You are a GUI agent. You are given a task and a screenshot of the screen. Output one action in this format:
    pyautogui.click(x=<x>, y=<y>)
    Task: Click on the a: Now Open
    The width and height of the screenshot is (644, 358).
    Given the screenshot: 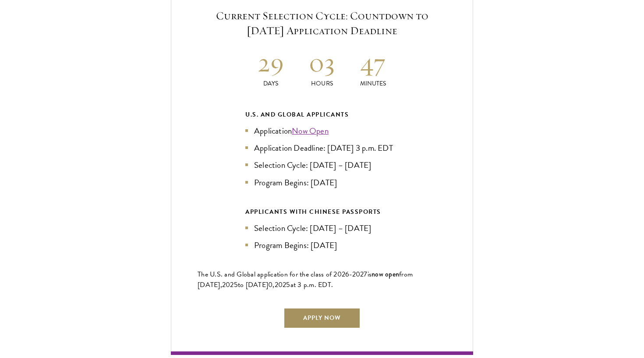 What is the action you would take?
    pyautogui.click(x=310, y=131)
    